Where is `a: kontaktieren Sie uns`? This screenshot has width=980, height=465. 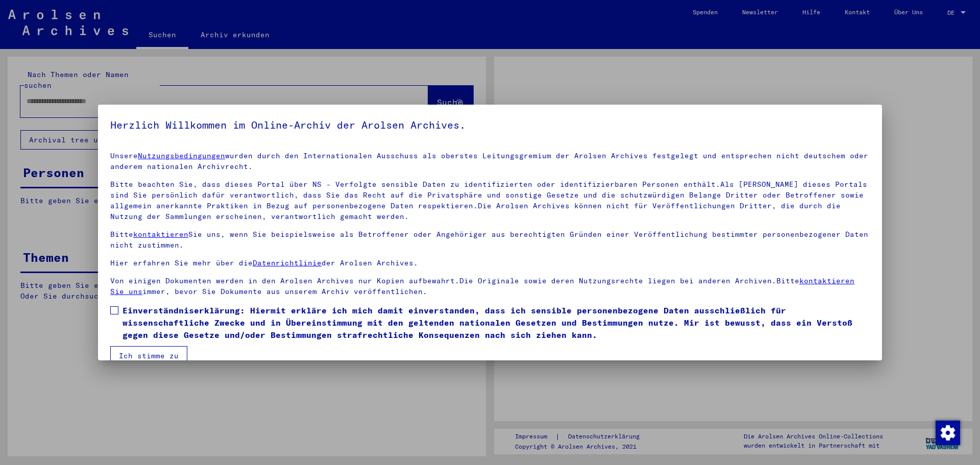
a: kontaktieren Sie uns is located at coordinates (482, 286).